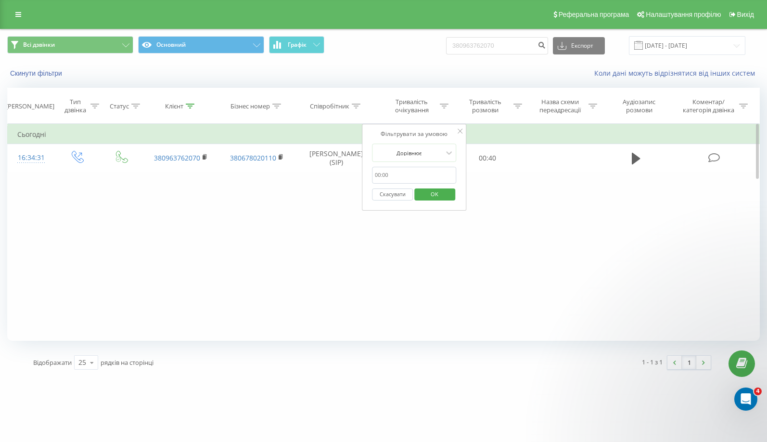 Image resolution: width=767 pixels, height=442 pixels. What do you see at coordinates (392, 194) in the screenshot?
I see `button: Скасувати` at bounding box center [392, 194].